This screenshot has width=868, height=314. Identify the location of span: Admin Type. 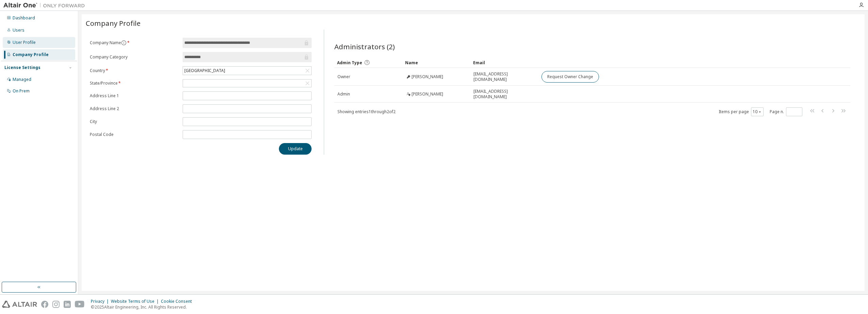
(349, 63).